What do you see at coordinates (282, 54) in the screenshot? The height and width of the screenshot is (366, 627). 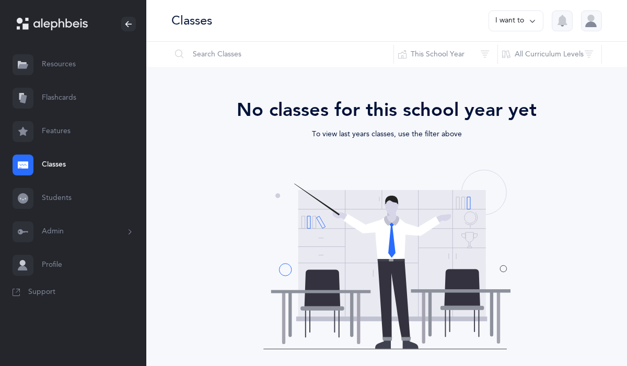 I see `input: Search Classes` at bounding box center [282, 54].